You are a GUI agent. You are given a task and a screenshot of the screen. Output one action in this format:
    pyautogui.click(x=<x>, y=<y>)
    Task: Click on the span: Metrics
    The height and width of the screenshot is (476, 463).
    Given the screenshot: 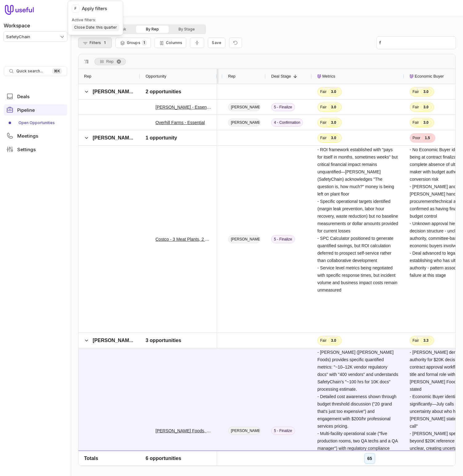 What is the action you would take?
    pyautogui.click(x=329, y=76)
    